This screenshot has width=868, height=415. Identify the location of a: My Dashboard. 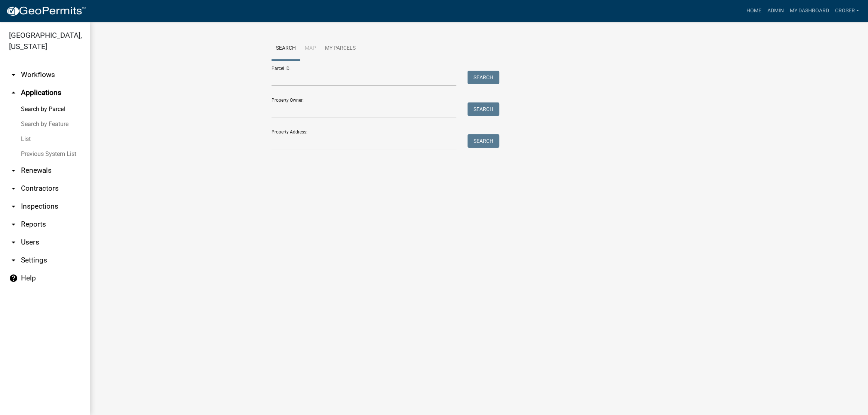
(809, 11).